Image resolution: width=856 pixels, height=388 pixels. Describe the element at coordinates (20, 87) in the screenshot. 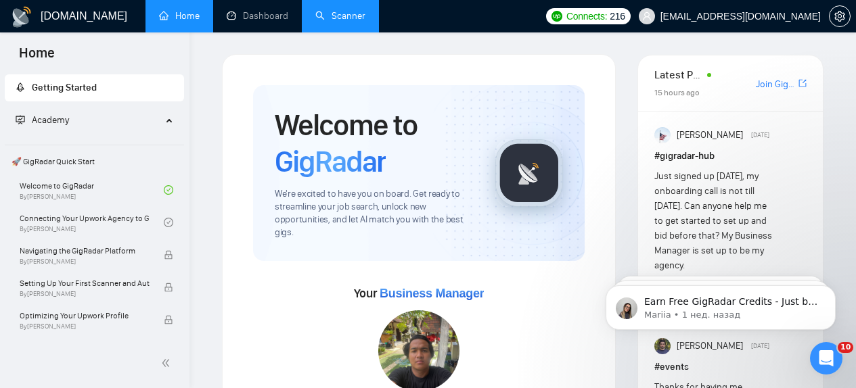

I see `span: rocket` at that location.